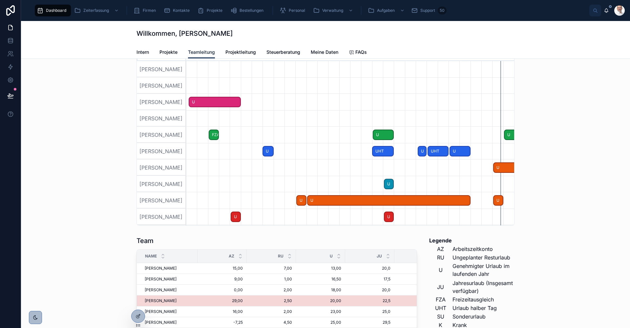 The height and width of the screenshot is (328, 630). Describe the element at coordinates (283, 53) in the screenshot. I see `a: Steuerberatung` at that location.